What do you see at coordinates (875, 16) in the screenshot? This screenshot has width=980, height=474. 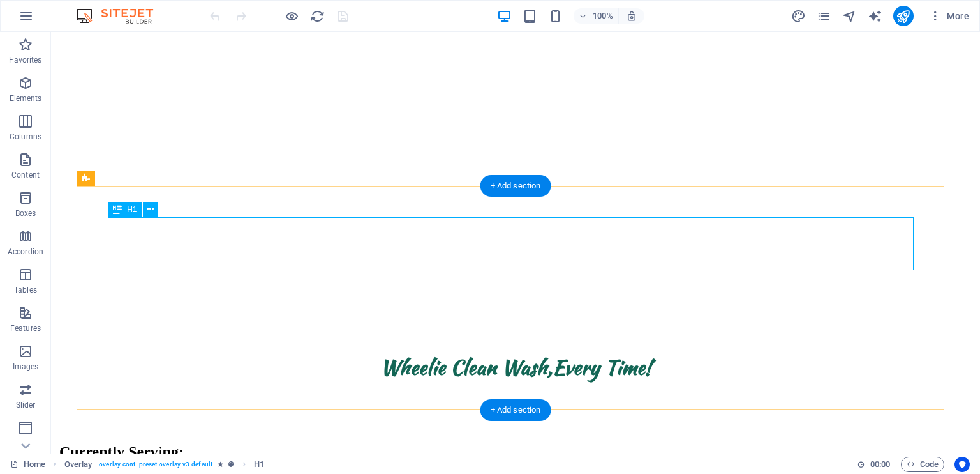 I see `button: text_generator` at bounding box center [875, 16].